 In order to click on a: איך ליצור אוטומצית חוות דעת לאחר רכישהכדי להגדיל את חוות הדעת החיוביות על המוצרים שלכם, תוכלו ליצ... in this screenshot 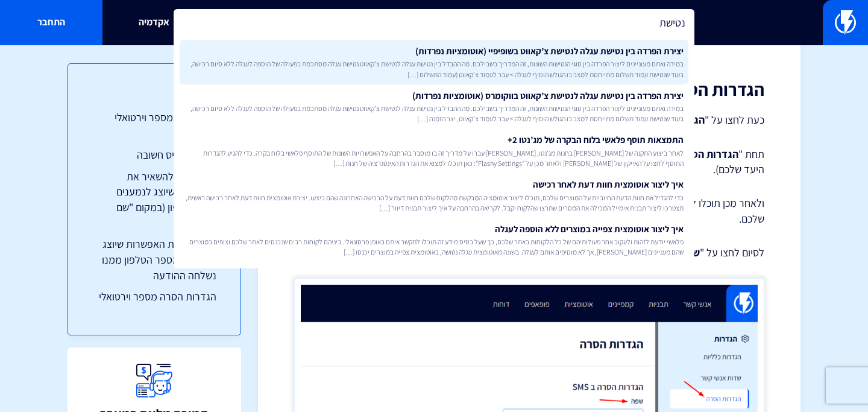, I will do `click(434, 195)`.